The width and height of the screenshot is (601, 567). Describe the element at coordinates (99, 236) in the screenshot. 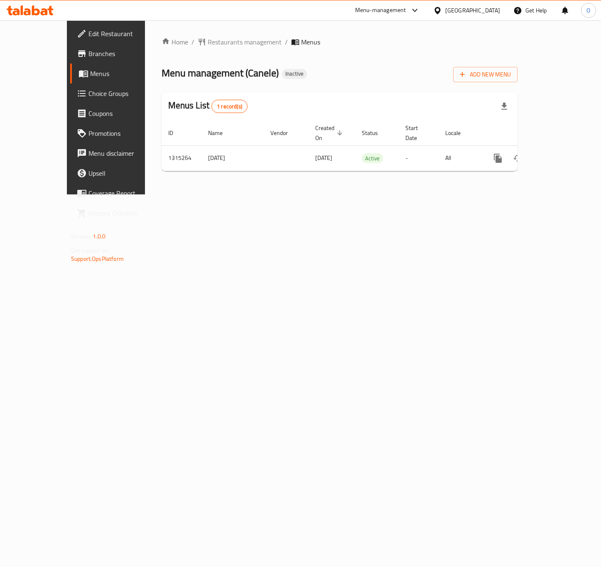

I see `span: 1.0.0` at that location.